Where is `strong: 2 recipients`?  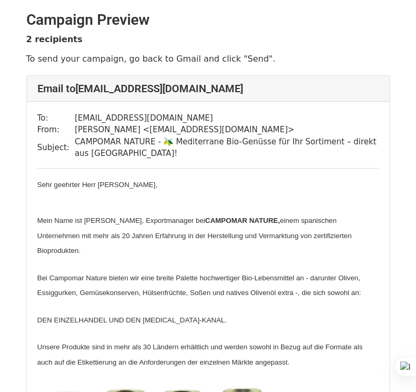
strong: 2 recipients is located at coordinates (54, 39).